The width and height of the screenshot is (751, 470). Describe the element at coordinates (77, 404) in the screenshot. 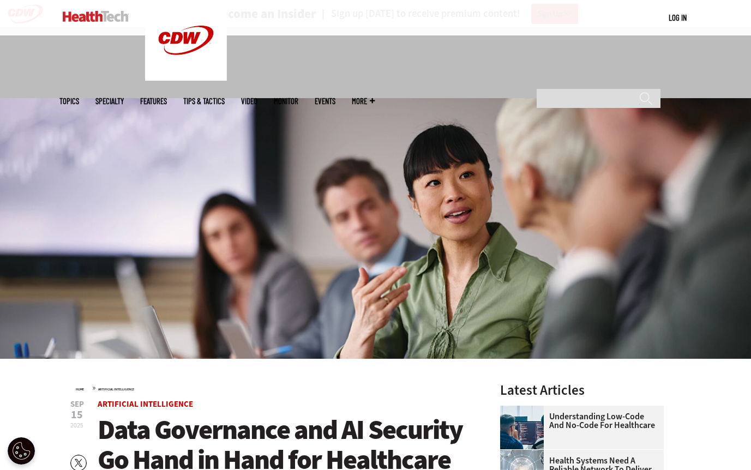

I see `span: Sep` at that location.